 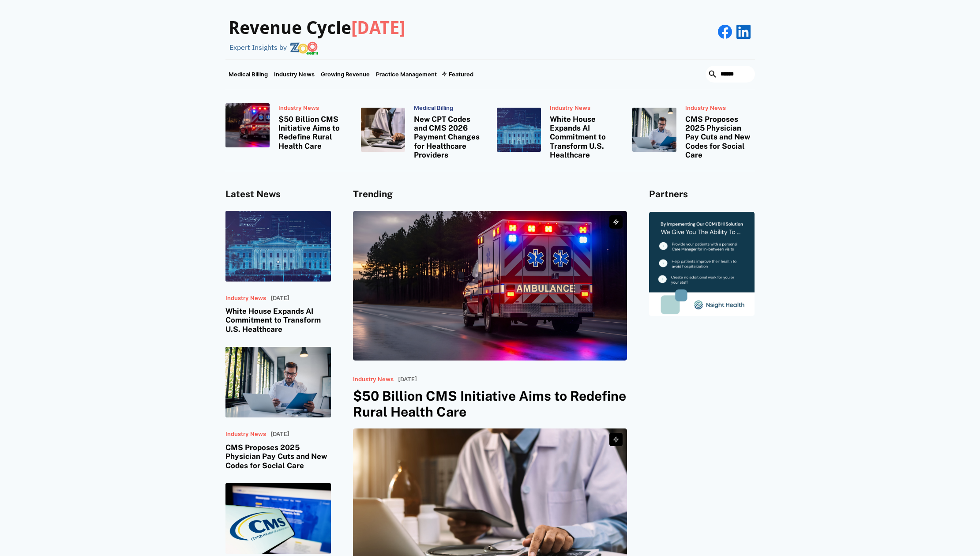 I want to click on a: Medical BillingNew CPT Codes and CMS 2026 Payment Changes for Healthcare Providers, so click(x=422, y=129).